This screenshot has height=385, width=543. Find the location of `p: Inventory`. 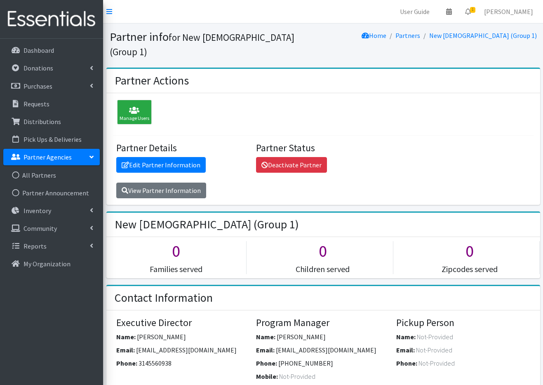

p: Inventory is located at coordinates (37, 211).